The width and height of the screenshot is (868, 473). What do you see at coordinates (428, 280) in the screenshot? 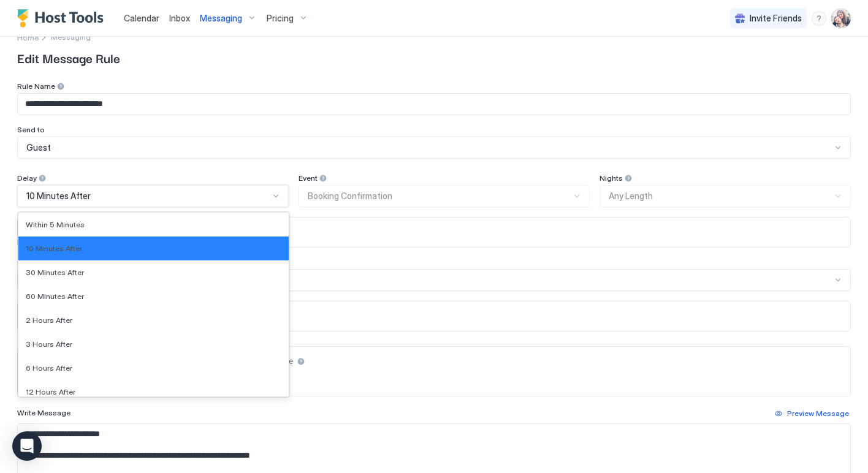
I see `div: Select channel` at bounding box center [428, 280].